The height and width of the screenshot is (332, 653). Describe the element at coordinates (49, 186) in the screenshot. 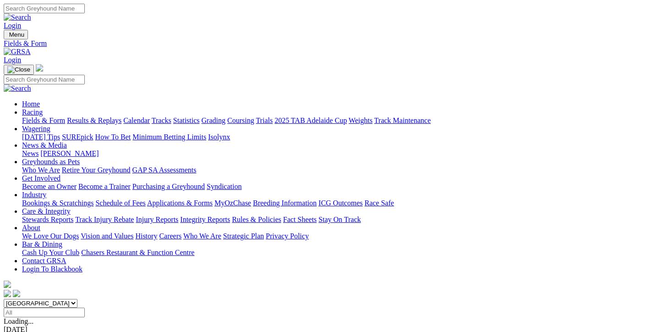

I see `a: Become an Owner` at that location.